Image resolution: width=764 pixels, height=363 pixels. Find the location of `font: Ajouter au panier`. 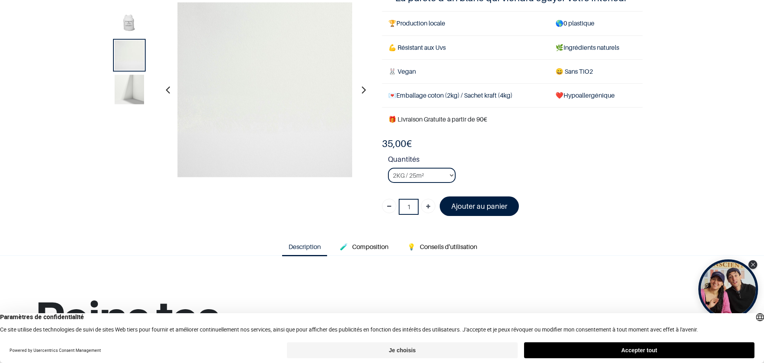

font: Ajouter au panier is located at coordinates (479, 206).